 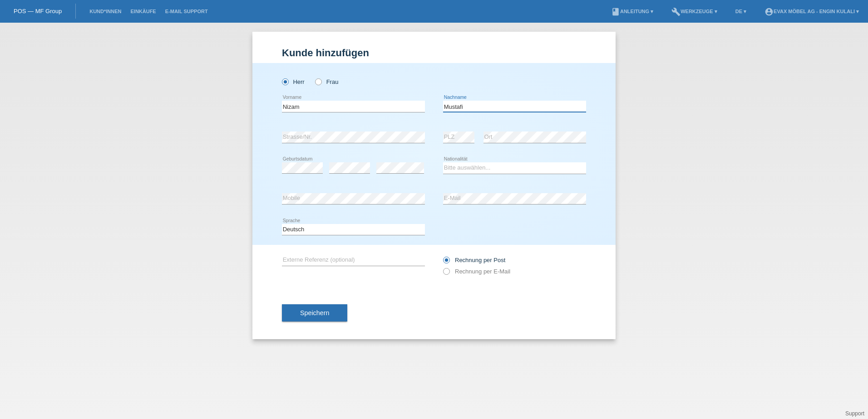 I want to click on input: Frau, so click(x=318, y=81).